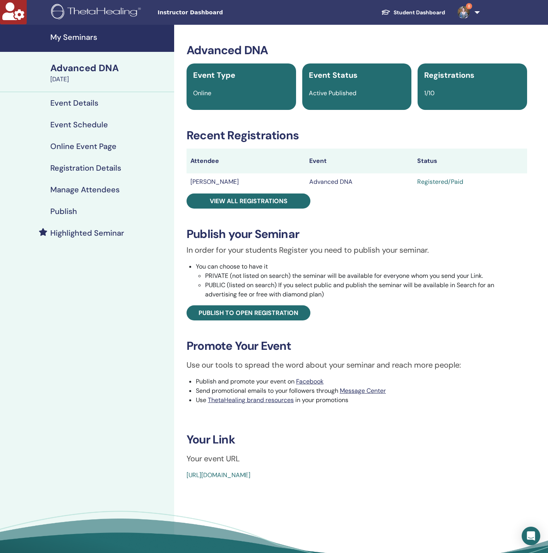 This screenshot has height=553, width=548. What do you see at coordinates (357, 234) in the screenshot?
I see `h3: Publish your Seminar` at bounding box center [357, 234].